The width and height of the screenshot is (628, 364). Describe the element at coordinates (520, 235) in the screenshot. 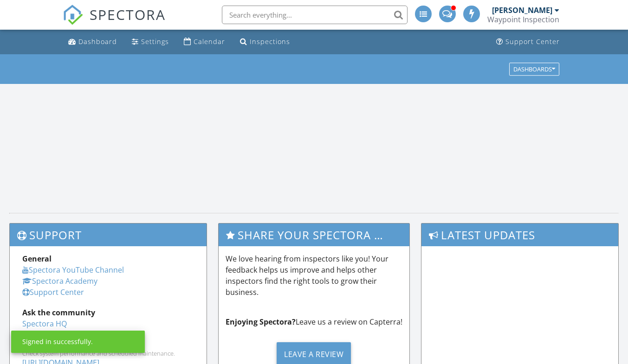

I see `h3: Latest Updates` at that location.